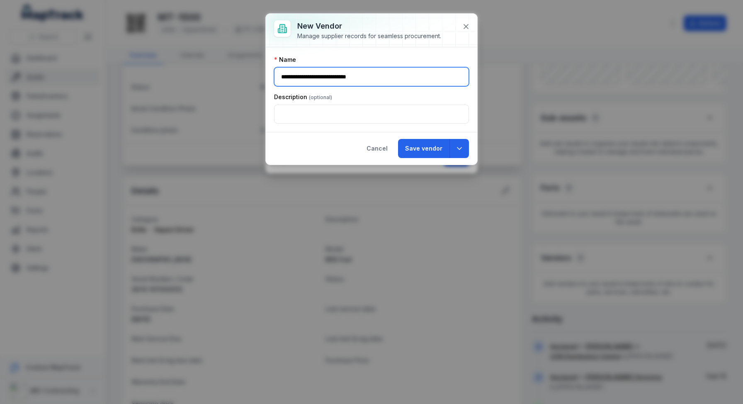 The image size is (743, 404). What do you see at coordinates (369, 36) in the screenshot?
I see `div: Manage supplier records for seamless procurement.` at bounding box center [369, 36].